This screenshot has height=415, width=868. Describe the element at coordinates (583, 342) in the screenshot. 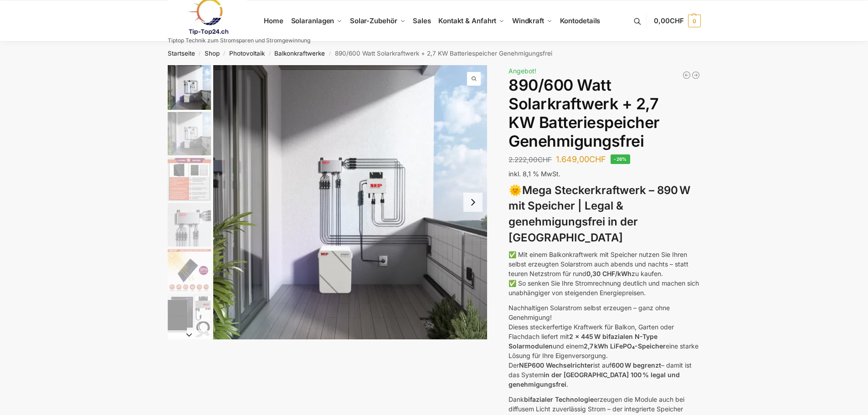

I see `strong: 2 x 445 W bifazialen N-Type Solarmodulen` at that location.